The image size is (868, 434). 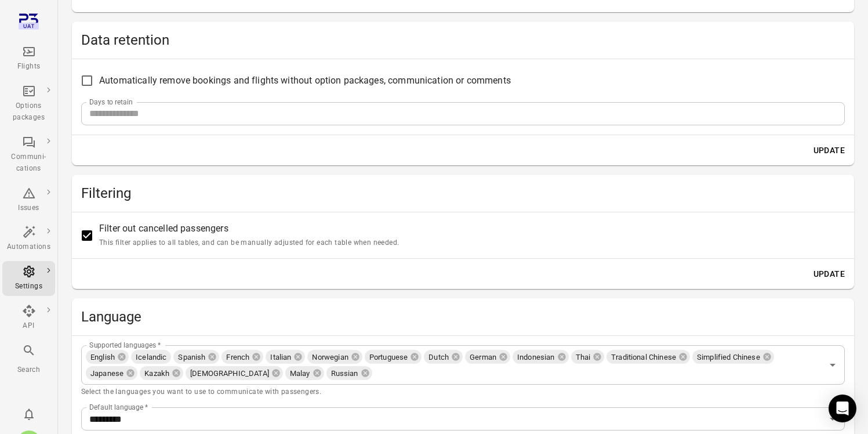 What do you see at coordinates (536, 358) in the screenshot?
I see `span: Indonesian` at bounding box center [536, 358].